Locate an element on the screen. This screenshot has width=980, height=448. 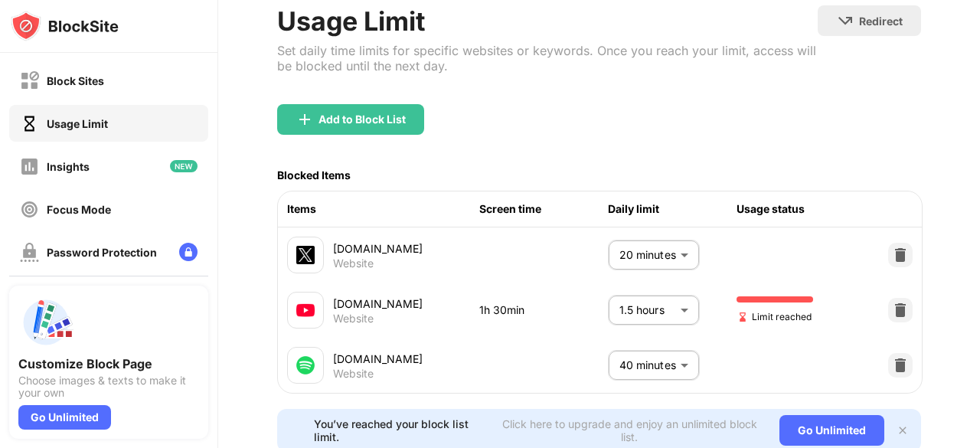
div: Insights is located at coordinates (68, 166).